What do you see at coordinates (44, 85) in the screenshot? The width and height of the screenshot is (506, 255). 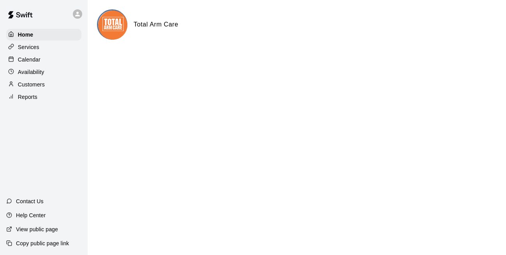 I see `div: Customers` at bounding box center [44, 85].